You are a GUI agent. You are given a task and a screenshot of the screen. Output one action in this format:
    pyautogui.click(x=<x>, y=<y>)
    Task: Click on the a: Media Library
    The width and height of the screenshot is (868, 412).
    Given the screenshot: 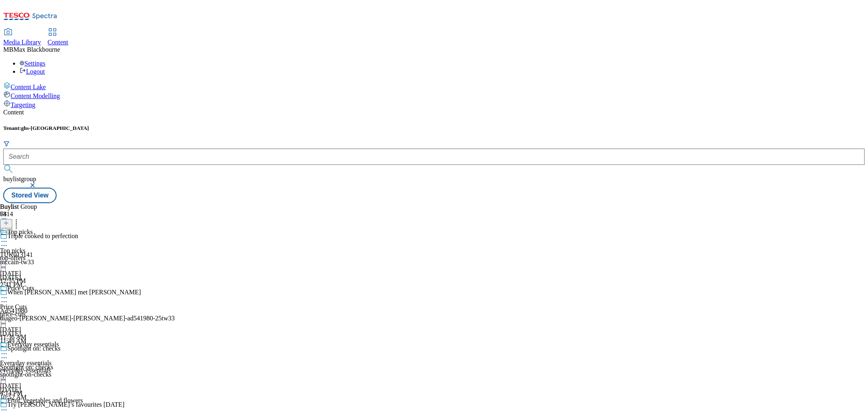 What is the action you would take?
    pyautogui.click(x=22, y=37)
    